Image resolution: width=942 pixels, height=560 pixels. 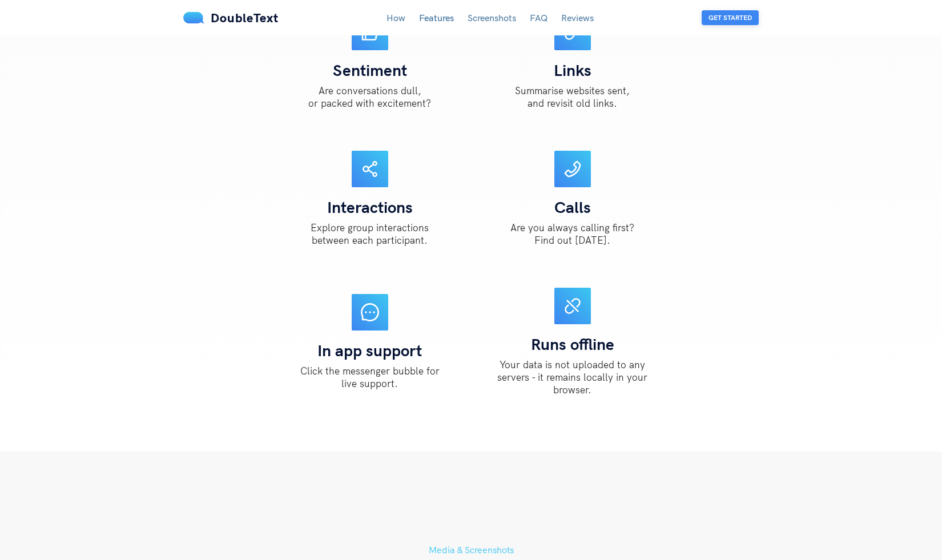 What do you see at coordinates (436, 17) in the screenshot?
I see `a: Features` at bounding box center [436, 17].